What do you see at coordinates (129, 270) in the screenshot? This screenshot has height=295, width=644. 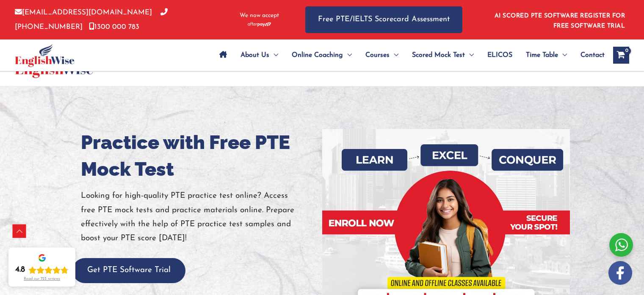 I see `button: Get PTE Software Trial` at bounding box center [129, 270].